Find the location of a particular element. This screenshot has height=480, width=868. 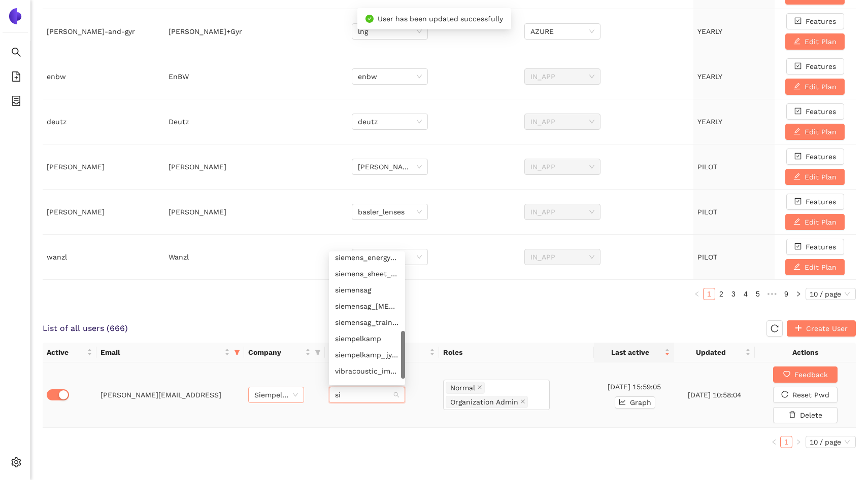

span: search is located at coordinates (16, 53).